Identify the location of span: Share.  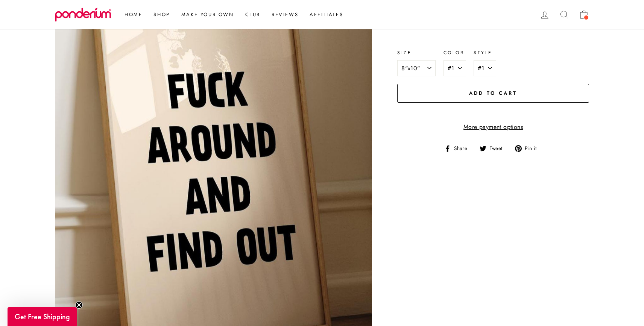
(463, 149).